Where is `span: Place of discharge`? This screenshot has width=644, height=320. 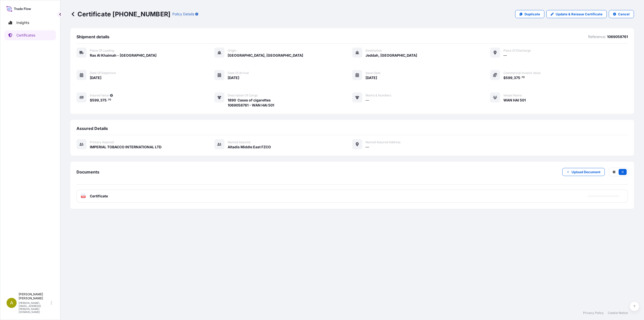
span: Place of discharge is located at coordinates (517, 50).